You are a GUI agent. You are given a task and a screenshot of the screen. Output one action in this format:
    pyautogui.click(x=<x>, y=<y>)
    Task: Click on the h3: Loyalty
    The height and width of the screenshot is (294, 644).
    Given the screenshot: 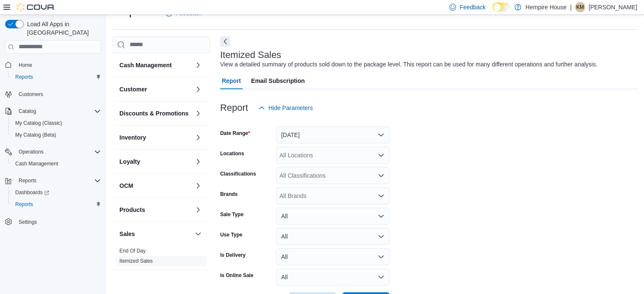 What is the action you would take?
    pyautogui.click(x=130, y=161)
    